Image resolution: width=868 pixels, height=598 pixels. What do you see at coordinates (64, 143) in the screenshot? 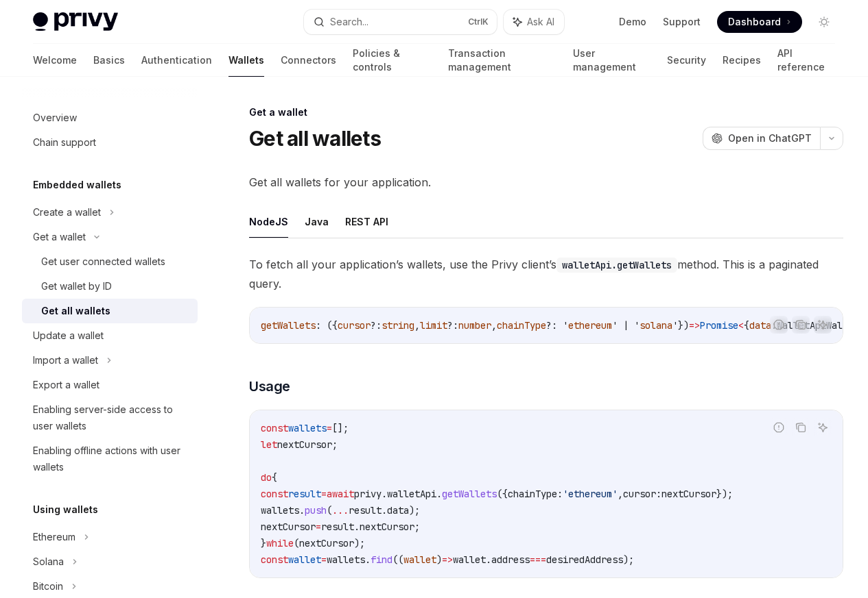
I see `div: Chain support` at bounding box center [64, 143].